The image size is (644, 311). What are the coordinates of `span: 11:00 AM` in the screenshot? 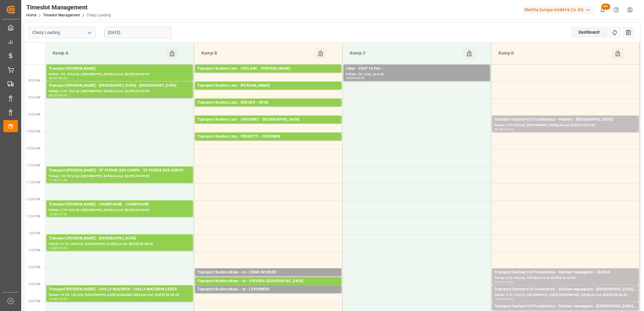 It's located at (33, 165).